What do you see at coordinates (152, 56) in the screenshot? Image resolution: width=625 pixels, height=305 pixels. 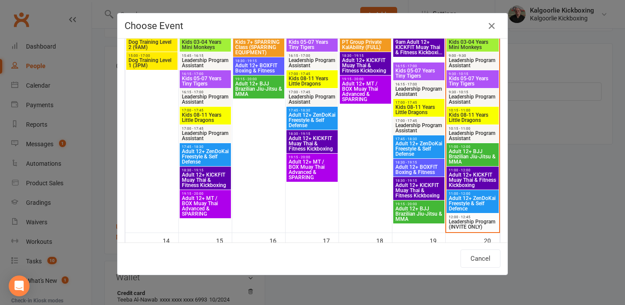 I see `span: 15:00 - 17:00` at bounding box center [152, 56].